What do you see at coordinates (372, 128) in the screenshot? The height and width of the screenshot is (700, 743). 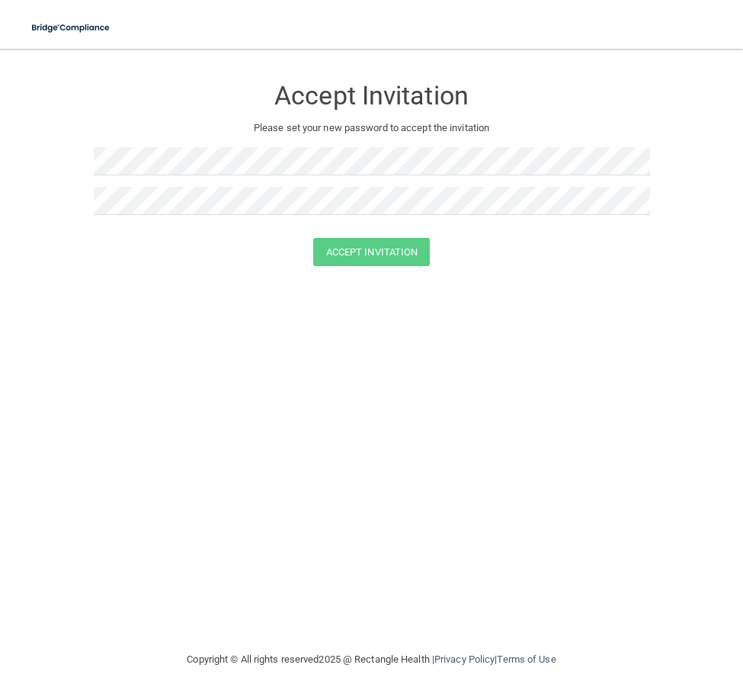 I see `p: Please set your new password to accept the invitation` at bounding box center [372, 128].